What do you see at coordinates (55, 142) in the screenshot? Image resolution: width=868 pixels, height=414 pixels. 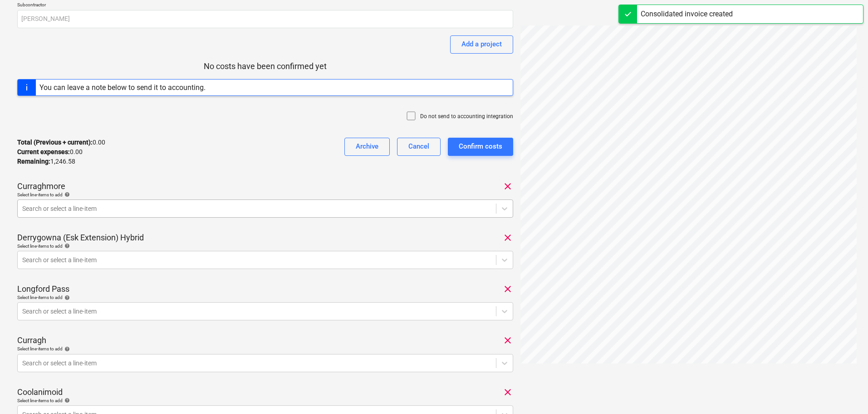 I see `strong: Total (Previous + current) :` at bounding box center [55, 142].